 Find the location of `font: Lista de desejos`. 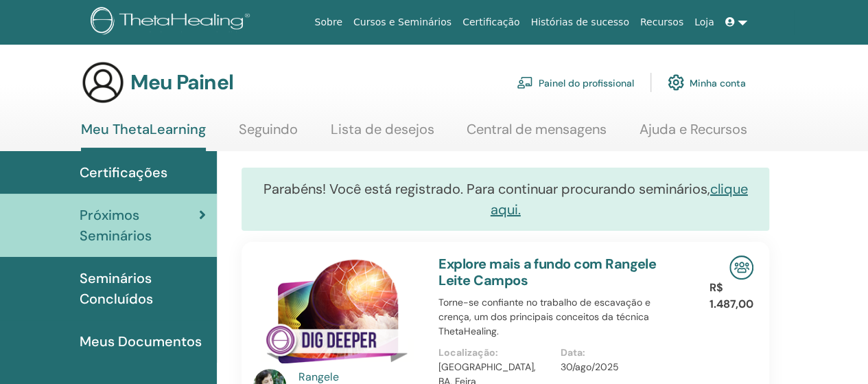

font: Lista de desejos is located at coordinates (382, 129).